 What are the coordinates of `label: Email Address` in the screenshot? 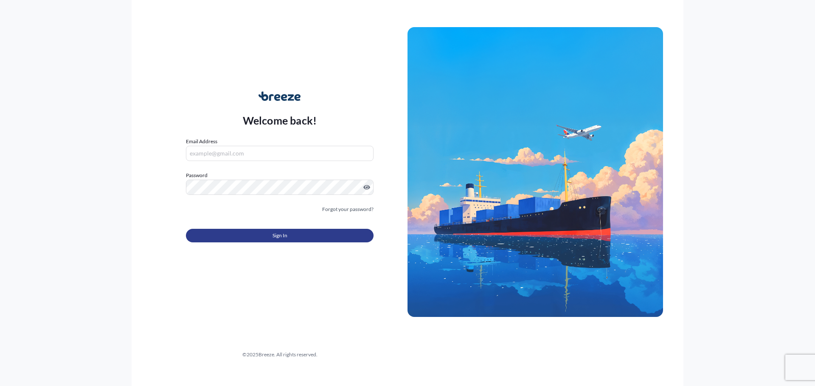 It's located at (202, 142).